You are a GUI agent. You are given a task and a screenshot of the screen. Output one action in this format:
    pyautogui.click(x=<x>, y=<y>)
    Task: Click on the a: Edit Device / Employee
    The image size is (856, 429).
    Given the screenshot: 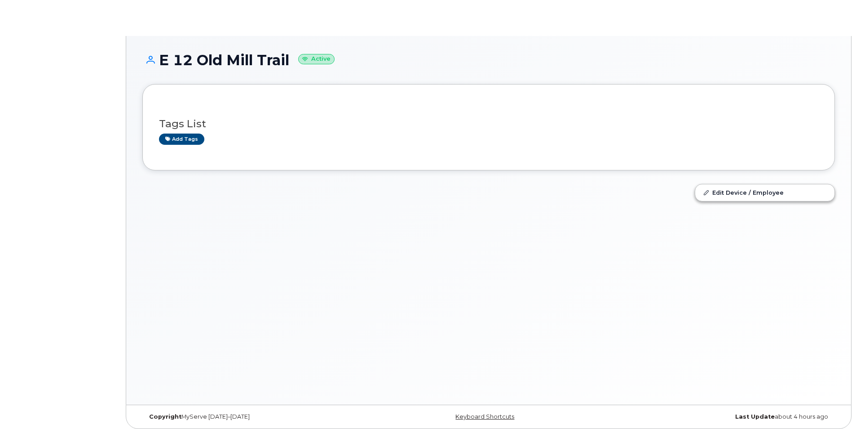 What is the action you would take?
    pyautogui.click(x=765, y=192)
    